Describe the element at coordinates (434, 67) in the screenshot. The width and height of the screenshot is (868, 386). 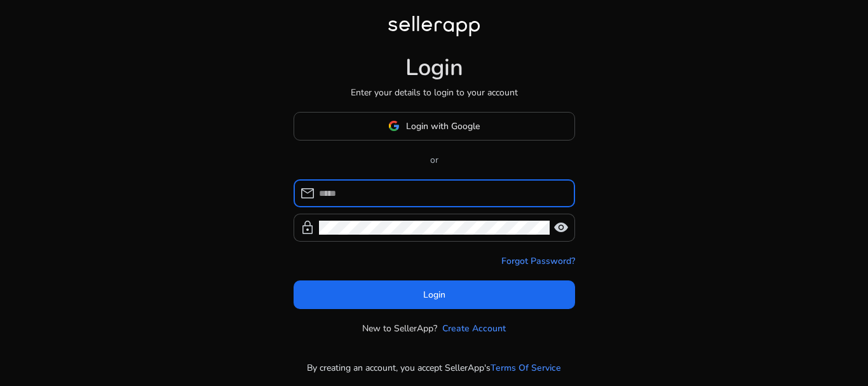
I see `h1: Login` at that location.